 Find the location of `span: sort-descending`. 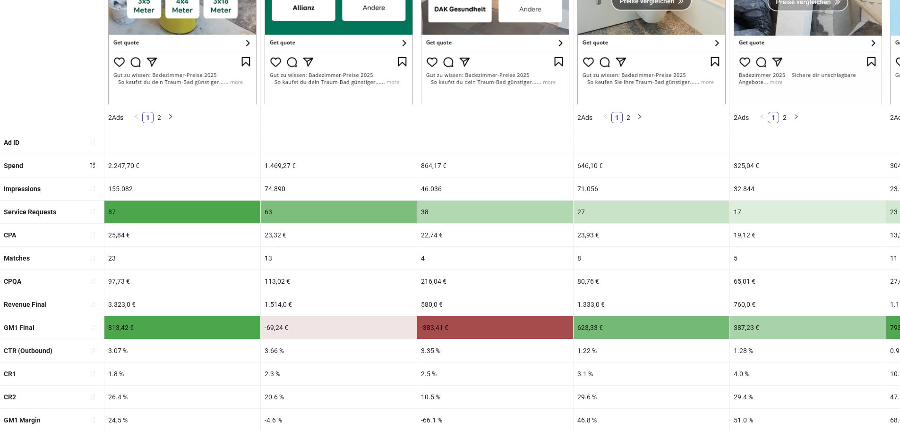

span: sort-descending is located at coordinates (93, 165).